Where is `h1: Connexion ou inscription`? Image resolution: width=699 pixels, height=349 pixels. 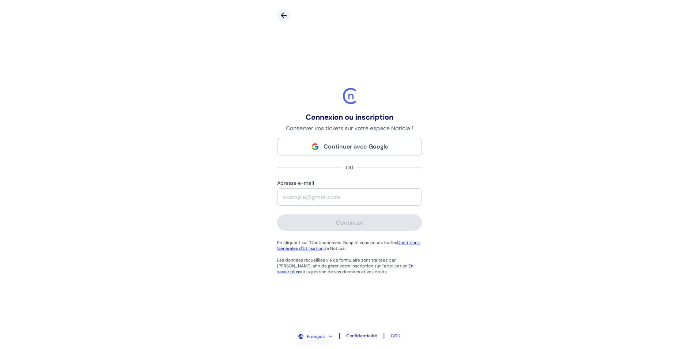 h1: Connexion ou inscription is located at coordinates (349, 117).